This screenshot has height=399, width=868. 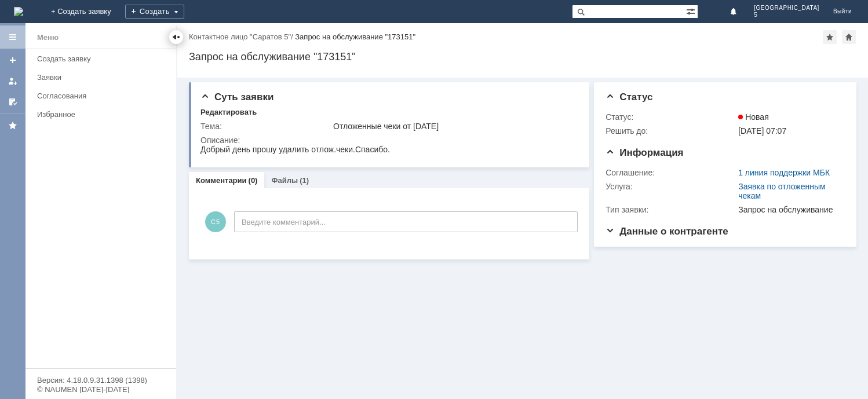 I want to click on div: Создать, so click(x=155, y=12).